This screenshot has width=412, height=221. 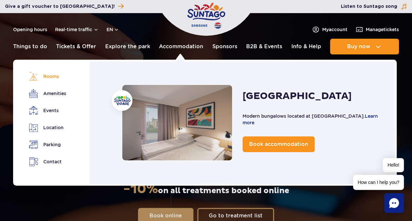 I want to click on a: Opening hours, so click(x=30, y=30).